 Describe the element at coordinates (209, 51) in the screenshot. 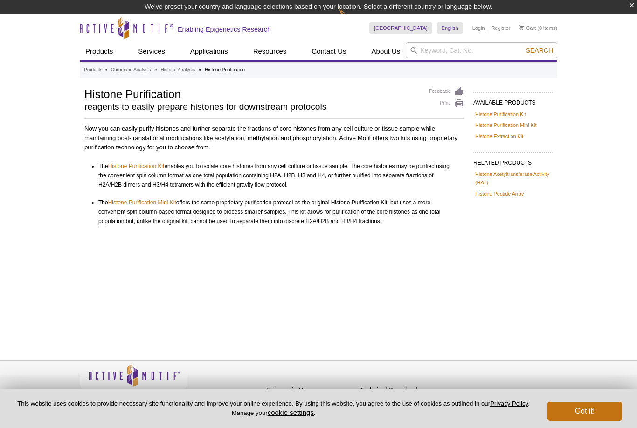

I see `a: Applications` at that location.